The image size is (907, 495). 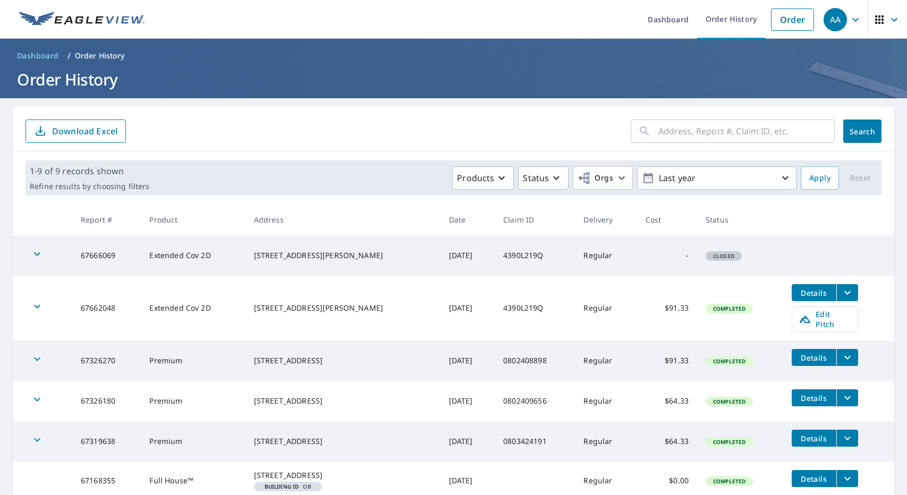 What do you see at coordinates (847, 358) in the screenshot?
I see `button: filesDropdownBtn-67326270` at bounding box center [847, 358].